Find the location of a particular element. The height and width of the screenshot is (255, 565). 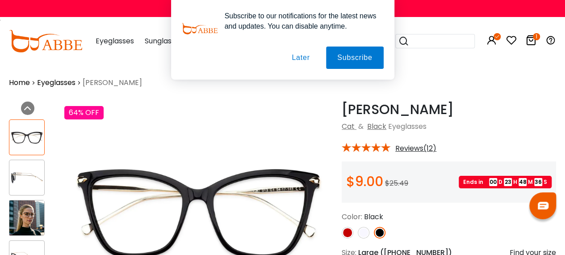

img: chat is located at coordinates (543, 205).